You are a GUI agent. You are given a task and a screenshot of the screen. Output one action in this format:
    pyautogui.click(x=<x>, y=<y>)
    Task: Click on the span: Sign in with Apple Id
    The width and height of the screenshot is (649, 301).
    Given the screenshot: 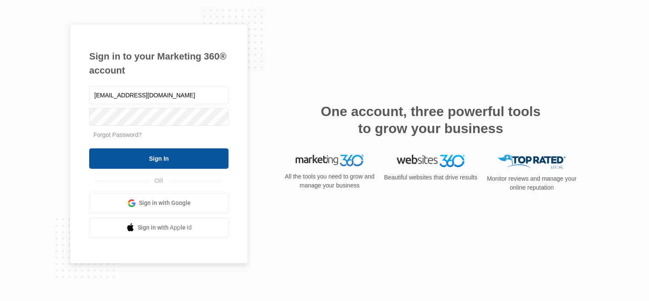 What is the action you would take?
    pyautogui.click(x=165, y=227)
    